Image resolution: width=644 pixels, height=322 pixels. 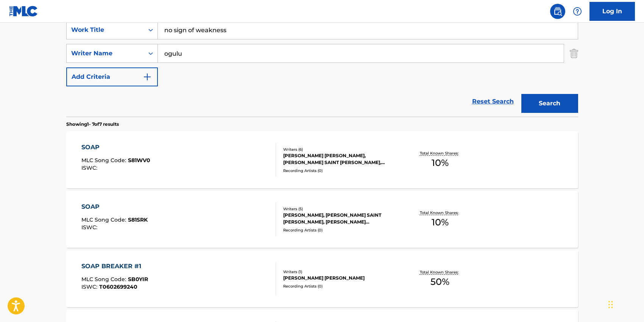 I want to click on div: Writer Name, so click(x=105, y=53).